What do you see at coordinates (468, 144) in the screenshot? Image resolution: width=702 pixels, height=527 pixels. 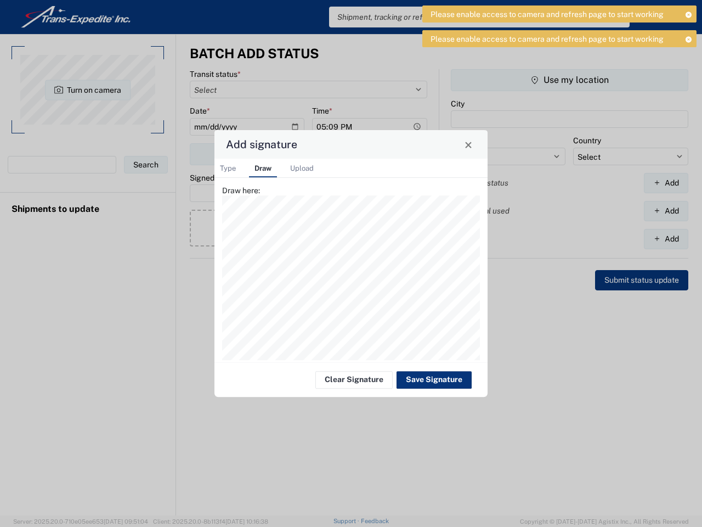 I see `button: Close` at bounding box center [468, 144].